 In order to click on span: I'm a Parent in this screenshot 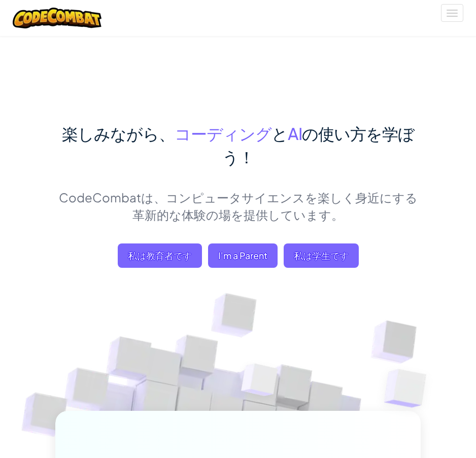, I will do `click(242, 256)`.